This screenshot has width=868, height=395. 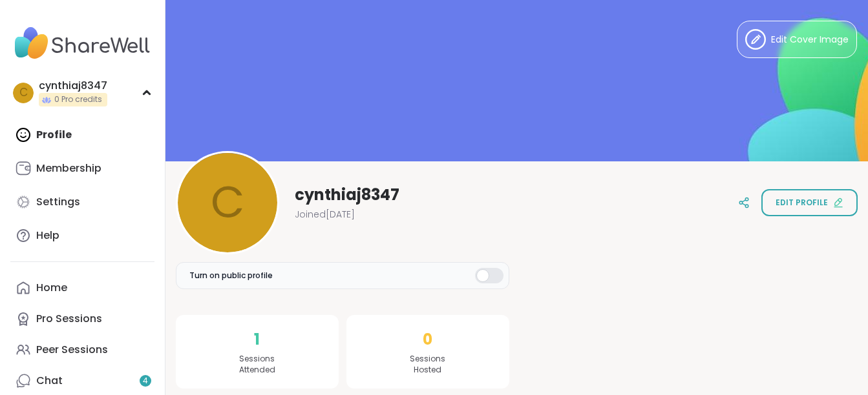 I want to click on a: Peer Sessions, so click(x=82, y=350).